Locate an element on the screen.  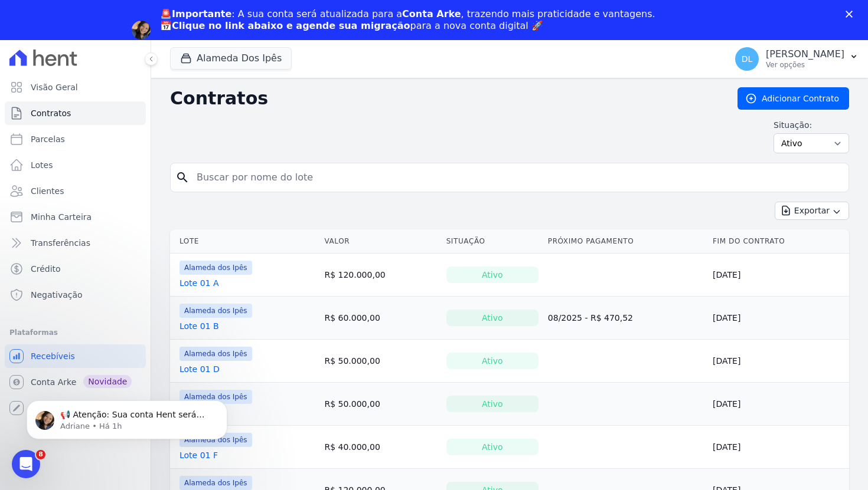
button: Exportar is located at coordinates (812, 210).